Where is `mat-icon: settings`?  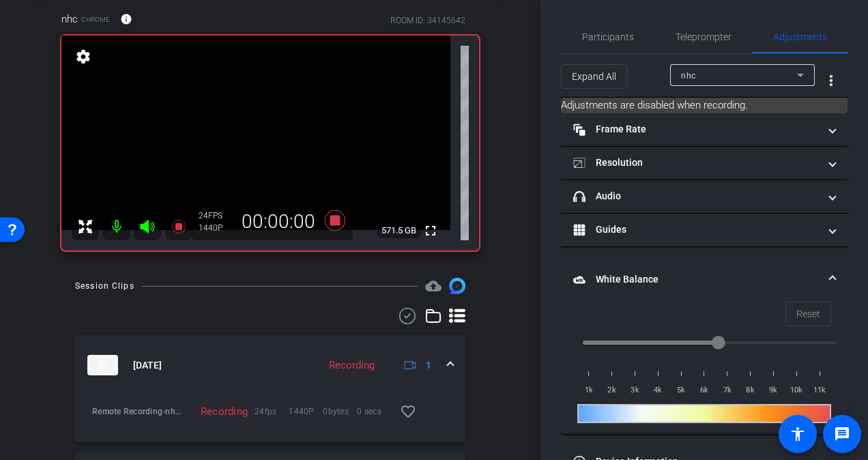 mat-icon: settings is located at coordinates (83, 57).